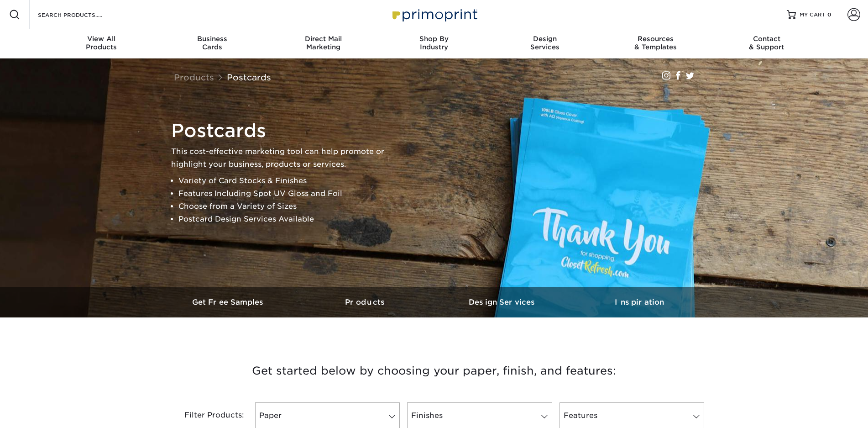  What do you see at coordinates (212, 43) in the screenshot?
I see `div: Cards` at bounding box center [212, 43].